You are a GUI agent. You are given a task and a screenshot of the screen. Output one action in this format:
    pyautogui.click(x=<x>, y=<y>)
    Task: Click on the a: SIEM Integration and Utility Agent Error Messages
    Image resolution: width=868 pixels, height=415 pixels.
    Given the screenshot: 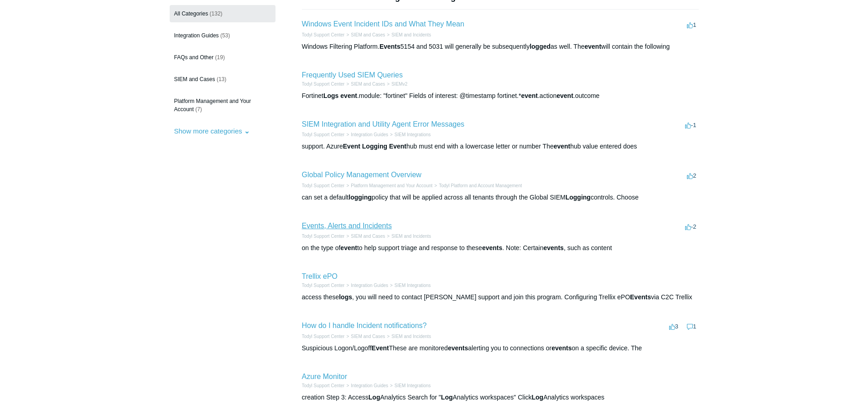 What is the action you would take?
    pyautogui.click(x=383, y=124)
    